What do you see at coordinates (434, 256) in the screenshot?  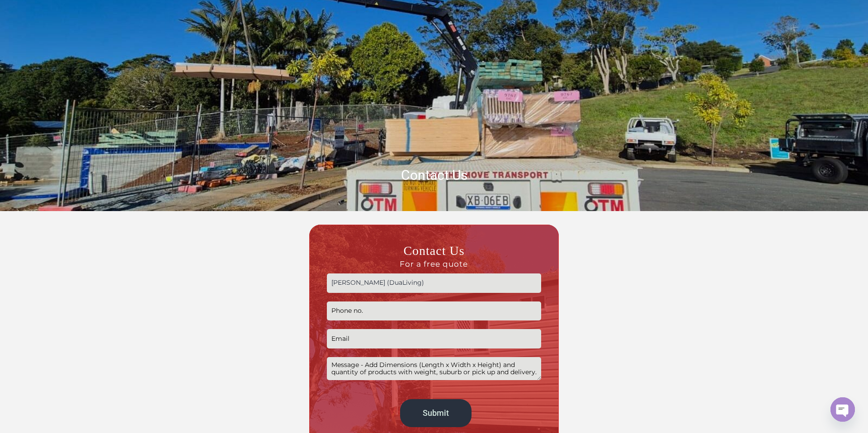 I see `h3: Contact Us` at bounding box center [434, 256].